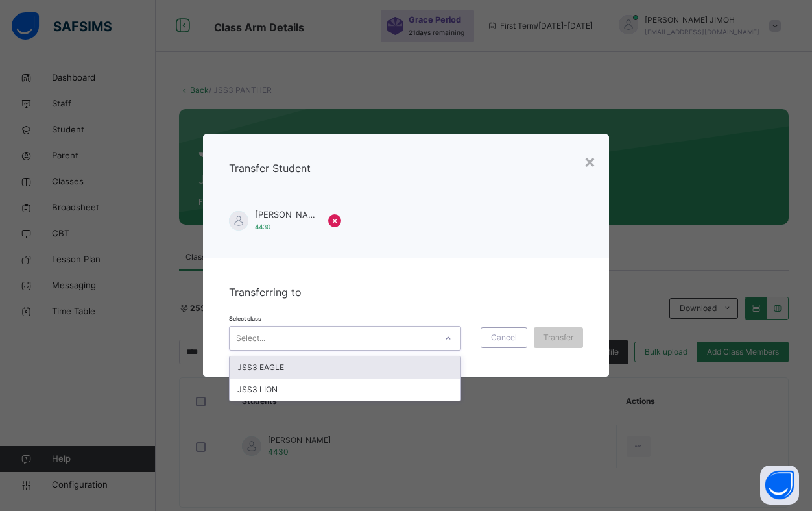 This screenshot has height=511, width=812. What do you see at coordinates (245, 318) in the screenshot?
I see `span: Select class` at bounding box center [245, 318].